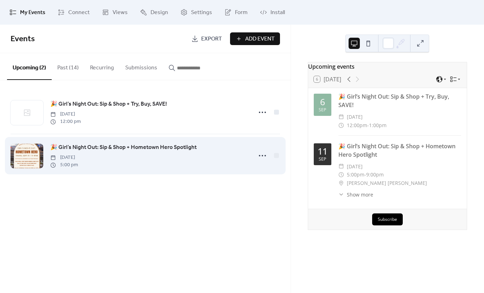  What do you see at coordinates (356, 194) in the screenshot?
I see `button: ​Show more` at bounding box center [356, 194].